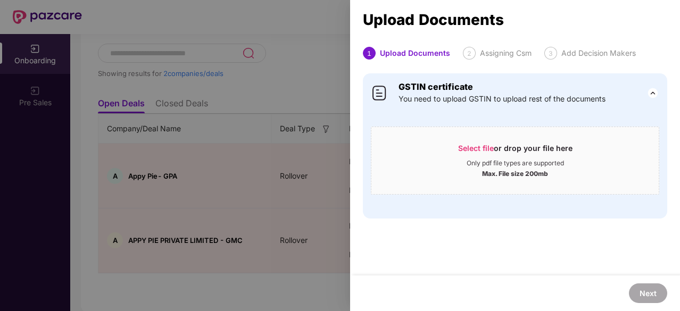  I want to click on div: Max. File size 200mb, so click(515, 173).